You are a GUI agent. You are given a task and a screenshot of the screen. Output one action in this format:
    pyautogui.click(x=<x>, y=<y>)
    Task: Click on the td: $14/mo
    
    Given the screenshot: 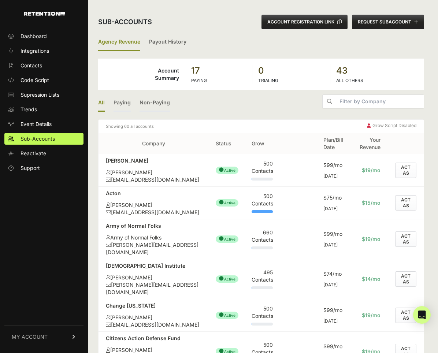 What is the action you would take?
    pyautogui.click(x=370, y=279)
    